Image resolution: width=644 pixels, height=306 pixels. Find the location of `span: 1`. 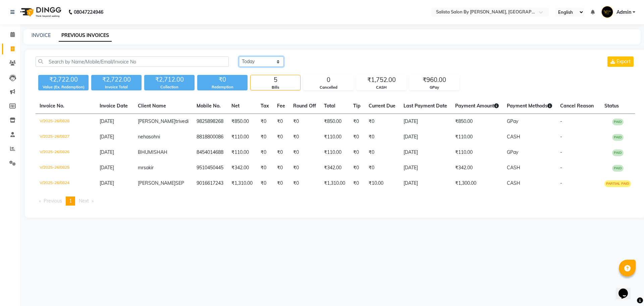

span: 1 is located at coordinates (70, 201).